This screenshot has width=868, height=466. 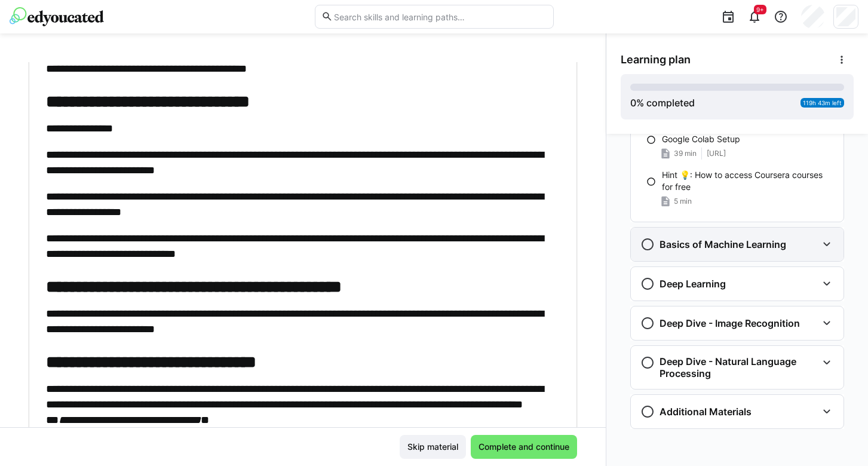 I want to click on span: Complete and continue, so click(x=524, y=447).